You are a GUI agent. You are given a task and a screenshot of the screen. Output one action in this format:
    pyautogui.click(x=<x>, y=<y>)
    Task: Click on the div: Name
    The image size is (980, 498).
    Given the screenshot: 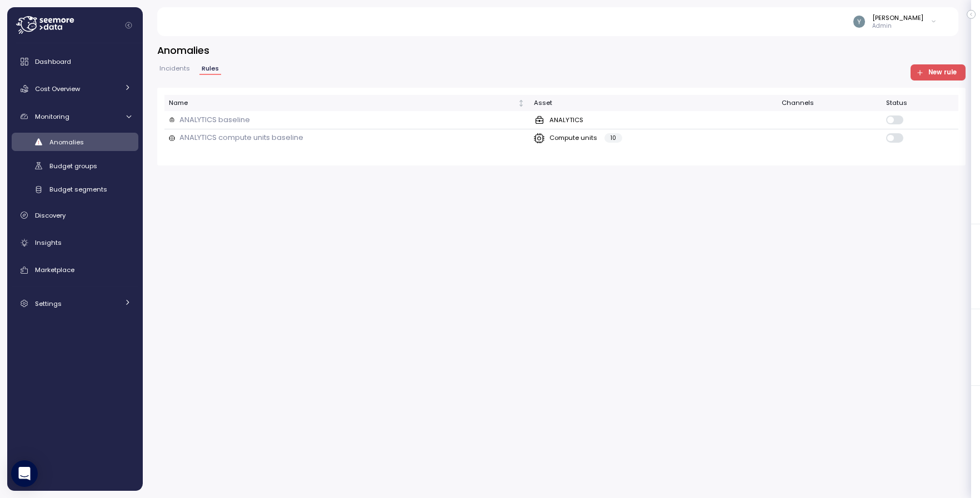 What is the action you would take?
    pyautogui.click(x=342, y=103)
    